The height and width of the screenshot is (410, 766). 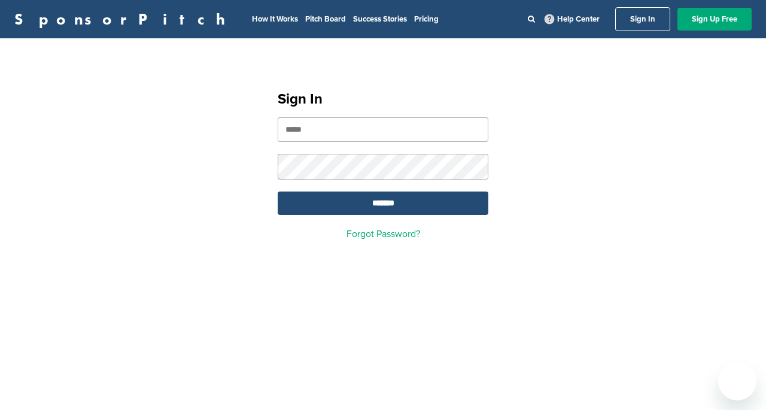 I want to click on a: Forgot Password?, so click(x=383, y=234).